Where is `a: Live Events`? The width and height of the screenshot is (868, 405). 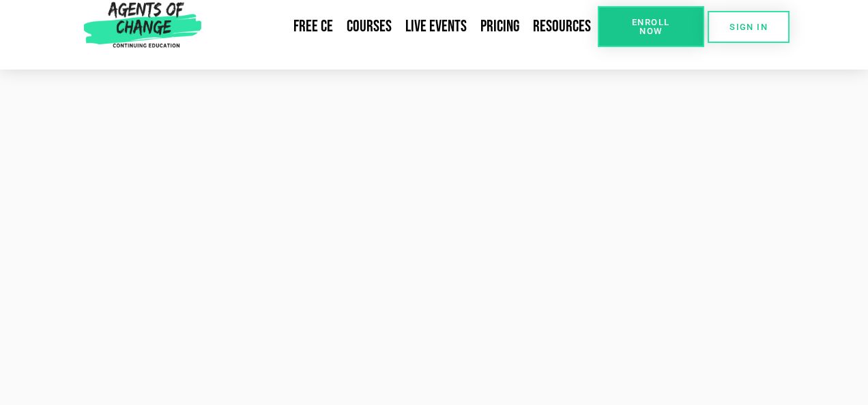 a: Live Events is located at coordinates (437, 27).